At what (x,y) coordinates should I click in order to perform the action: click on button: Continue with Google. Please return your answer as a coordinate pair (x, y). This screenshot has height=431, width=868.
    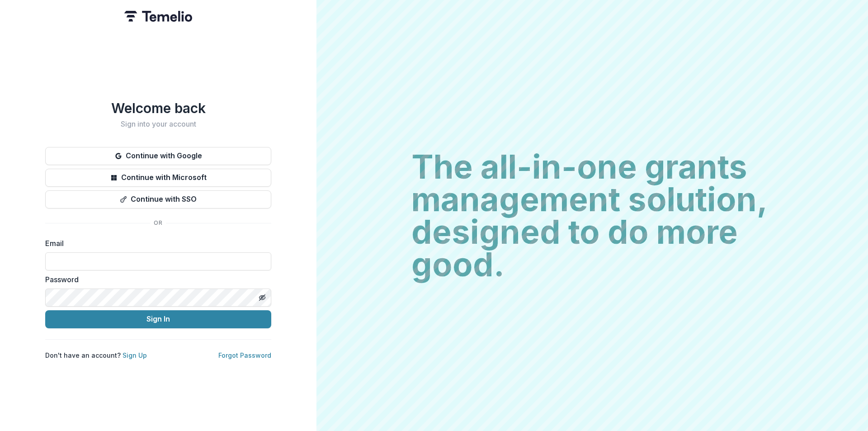
    Looking at the image, I should click on (158, 156).